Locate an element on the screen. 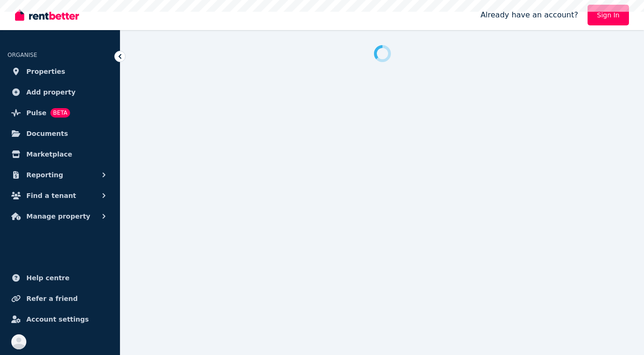  button: Find a tenant is located at coordinates (60, 196).